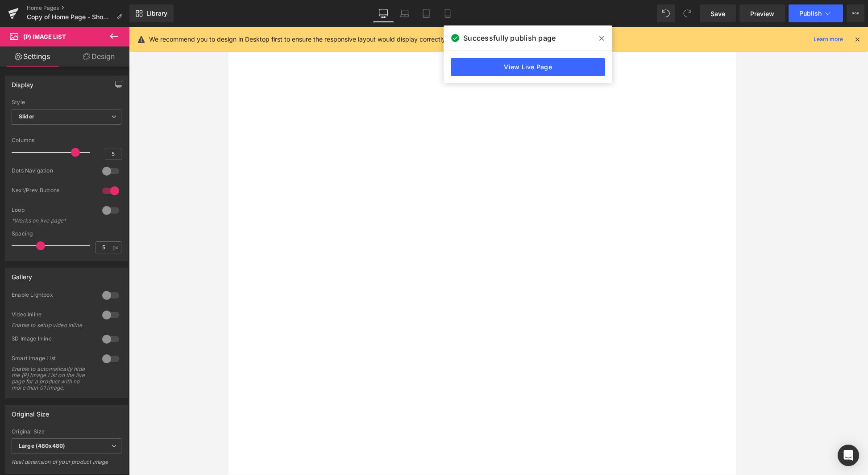  What do you see at coordinates (51, 221) in the screenshot?
I see `div: *Works on live page*` at bounding box center [51, 221].